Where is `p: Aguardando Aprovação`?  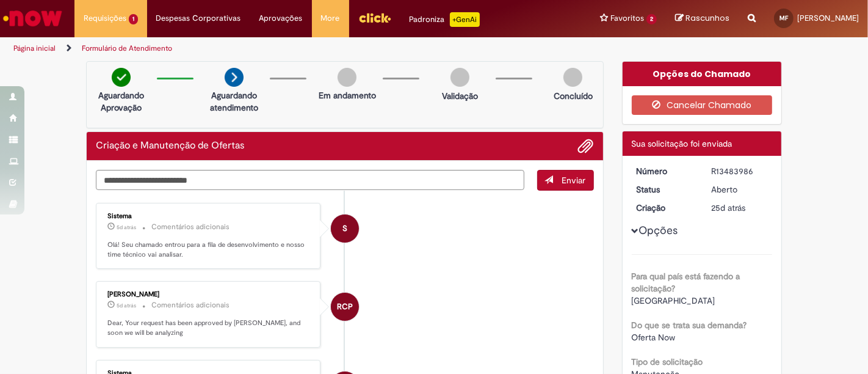 p: Aguardando Aprovação is located at coordinates (121, 101).